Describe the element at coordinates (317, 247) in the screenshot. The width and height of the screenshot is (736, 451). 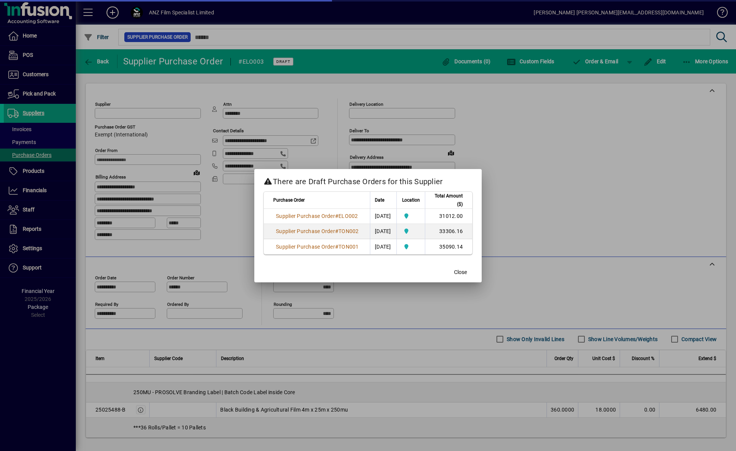
I see `a: Supplier Purchase Order#TON001` at that location.